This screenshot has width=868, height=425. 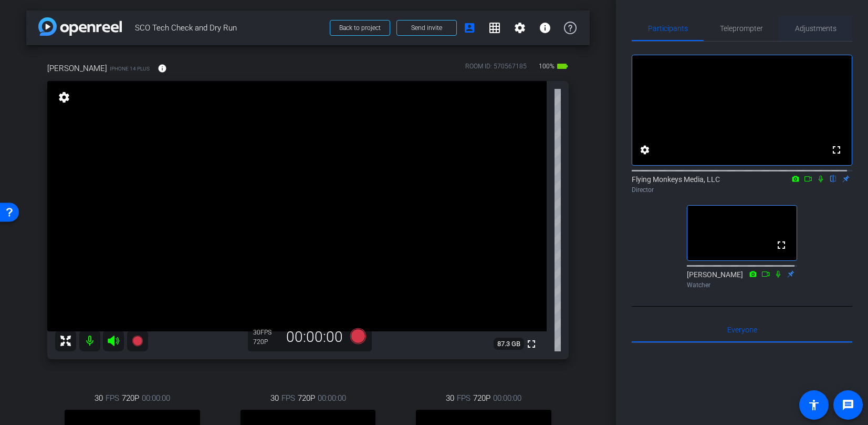 What do you see at coordinates (741, 28) in the screenshot?
I see `span: Teleprompter` at bounding box center [741, 28].